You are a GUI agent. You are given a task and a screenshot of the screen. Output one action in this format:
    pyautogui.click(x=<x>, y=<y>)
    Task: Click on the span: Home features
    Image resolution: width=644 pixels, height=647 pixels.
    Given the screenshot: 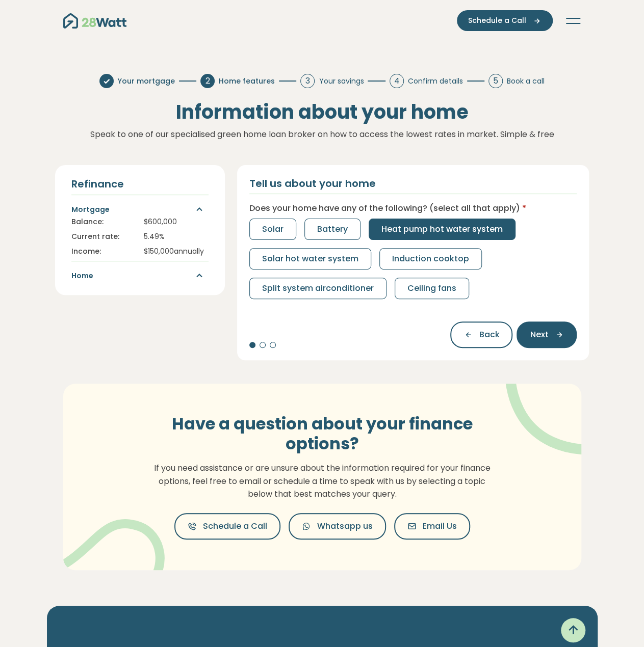 What is the action you would take?
    pyautogui.click(x=247, y=81)
    